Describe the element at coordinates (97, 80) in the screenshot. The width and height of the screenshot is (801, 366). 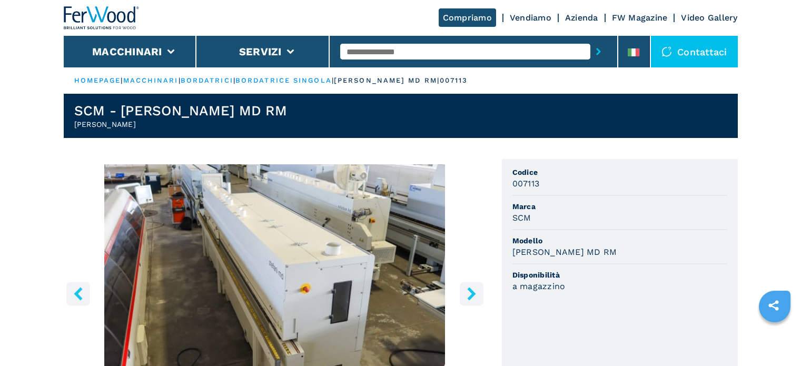
I see `a: HOMEPAGE` at that location.